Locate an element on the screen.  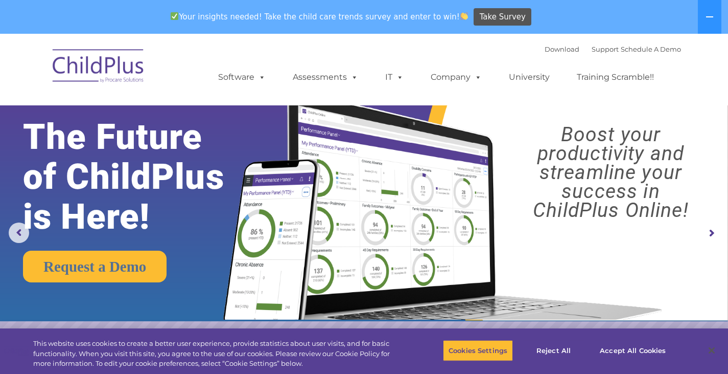
a: University is located at coordinates (530, 77).